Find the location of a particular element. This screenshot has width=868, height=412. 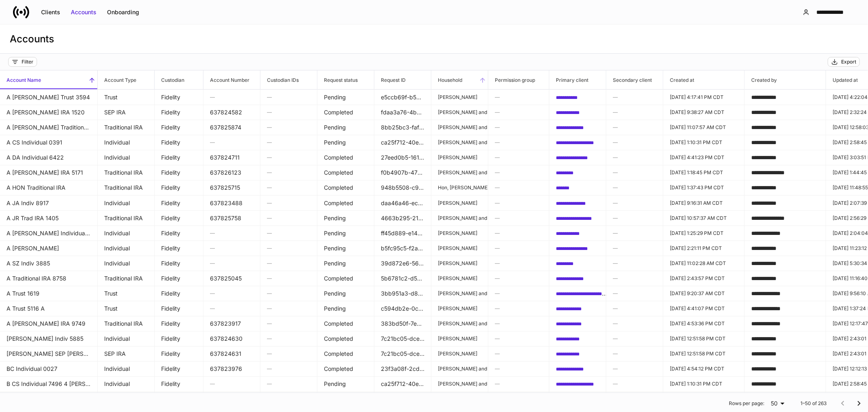

span: Household is located at coordinates (460, 79).